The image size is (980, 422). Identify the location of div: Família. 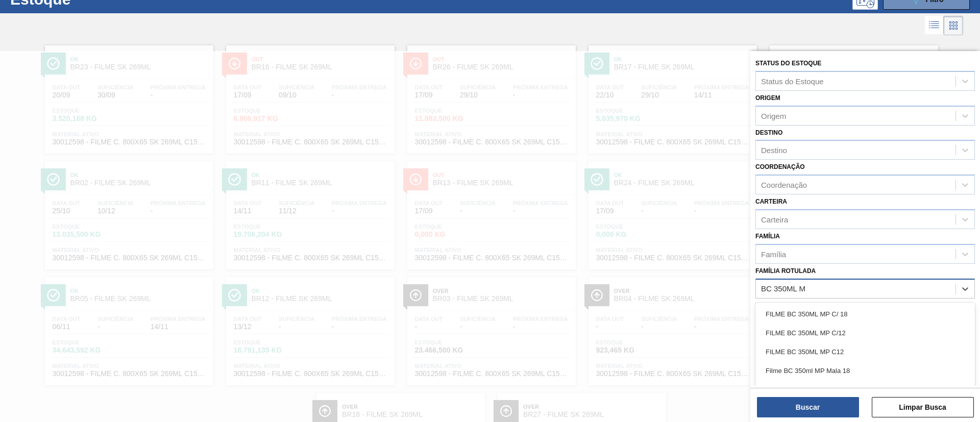
(773, 254).